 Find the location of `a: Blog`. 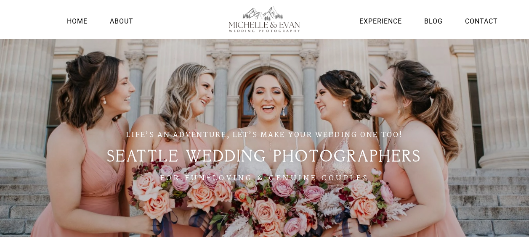

a: Blog is located at coordinates (433, 21).